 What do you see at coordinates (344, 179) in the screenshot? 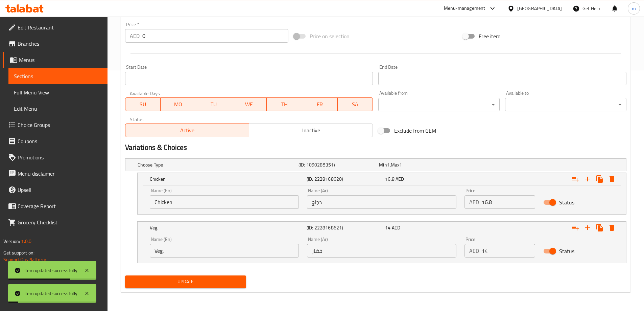
I see `h5: (ID: 2228168620)` at bounding box center [344, 179].